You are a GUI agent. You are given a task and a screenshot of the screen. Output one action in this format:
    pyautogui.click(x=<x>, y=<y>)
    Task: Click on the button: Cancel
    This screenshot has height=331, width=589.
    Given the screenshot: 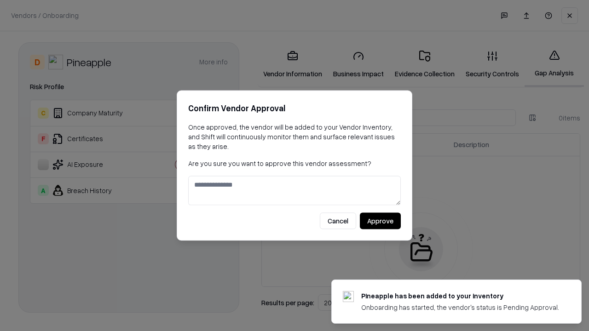 What is the action you would take?
    pyautogui.click(x=338, y=221)
    